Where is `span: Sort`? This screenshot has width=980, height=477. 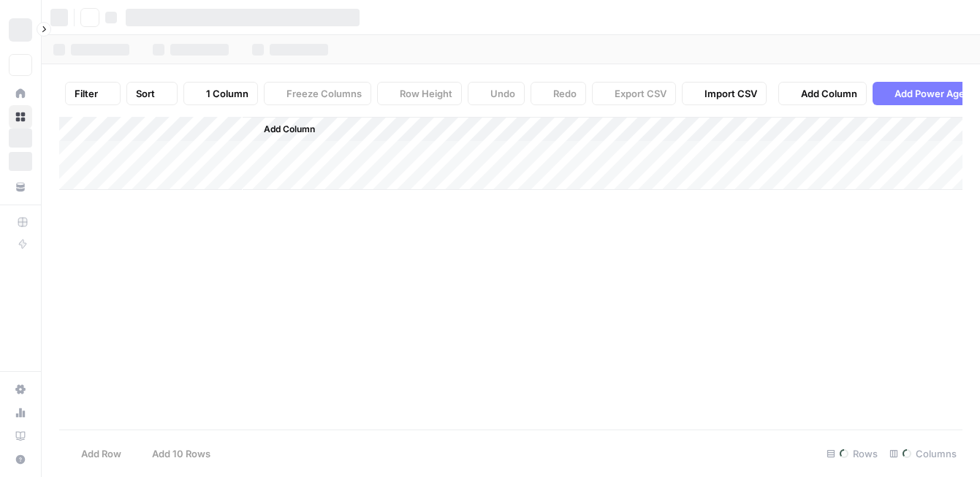
span: Sort is located at coordinates (146, 93).